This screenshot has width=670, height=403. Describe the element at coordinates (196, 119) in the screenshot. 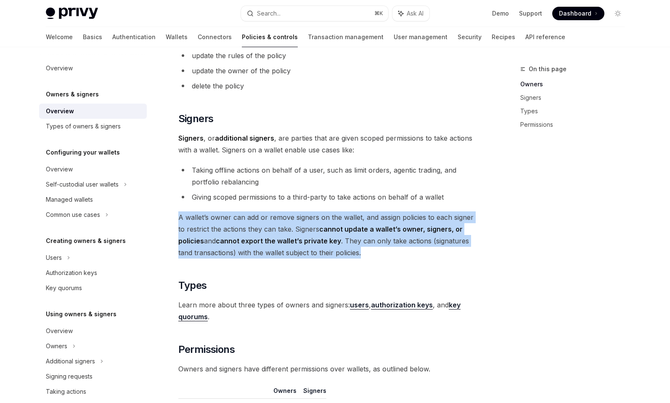

I see `span: Signers` at that location.